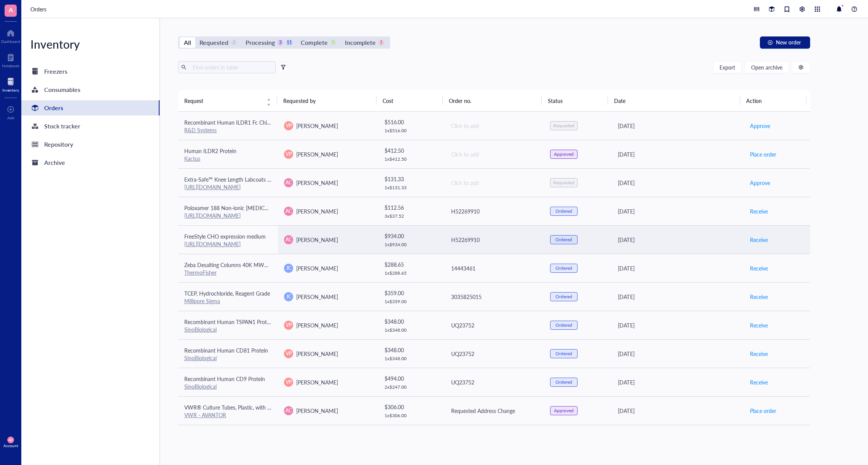 The width and height of the screenshot is (868, 465). What do you see at coordinates (260, 43) in the screenshot?
I see `div: Processing` at bounding box center [260, 43].